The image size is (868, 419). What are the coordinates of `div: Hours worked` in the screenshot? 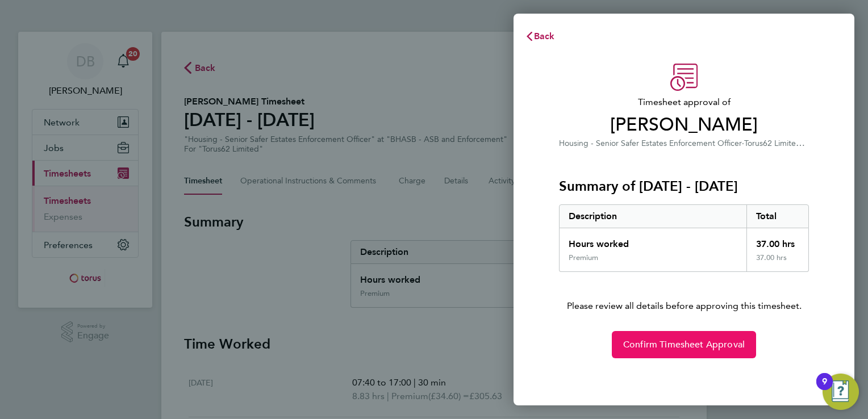 It's located at (652, 241).